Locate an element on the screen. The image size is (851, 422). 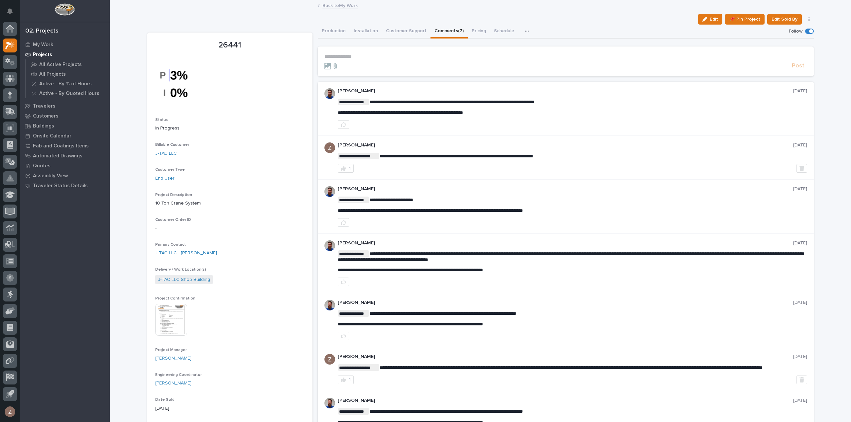
button: Delete post is located at coordinates (801, 380).